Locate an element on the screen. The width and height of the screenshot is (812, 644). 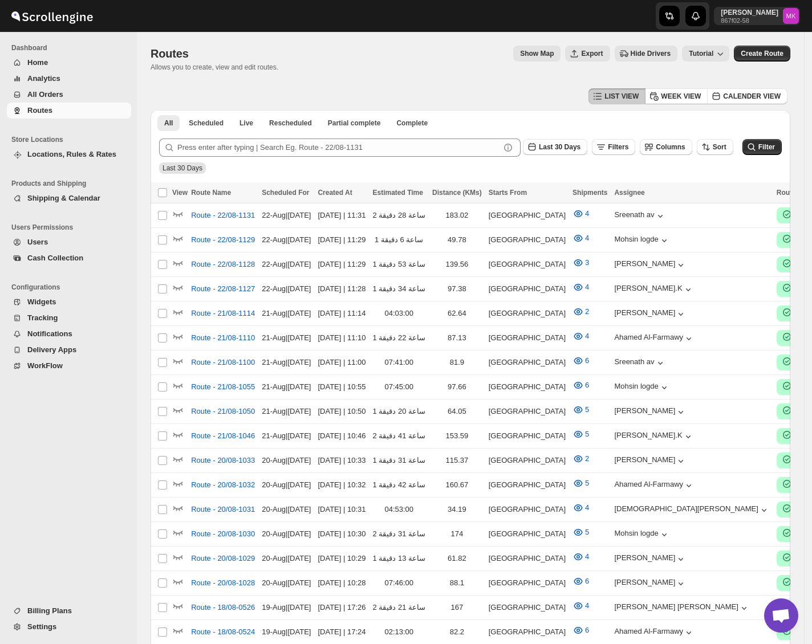
button: Shipping & Calendar is located at coordinates (69, 198).